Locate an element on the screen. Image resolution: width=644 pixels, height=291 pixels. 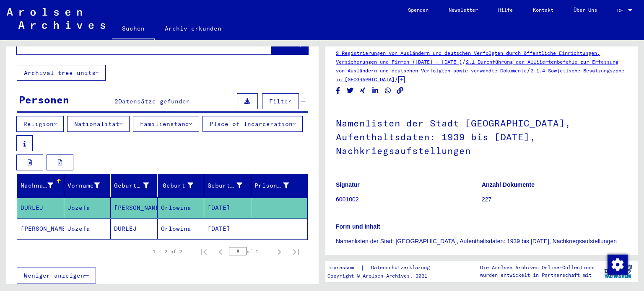
mat-header-cell: Prisoner # is located at coordinates (279, 186).